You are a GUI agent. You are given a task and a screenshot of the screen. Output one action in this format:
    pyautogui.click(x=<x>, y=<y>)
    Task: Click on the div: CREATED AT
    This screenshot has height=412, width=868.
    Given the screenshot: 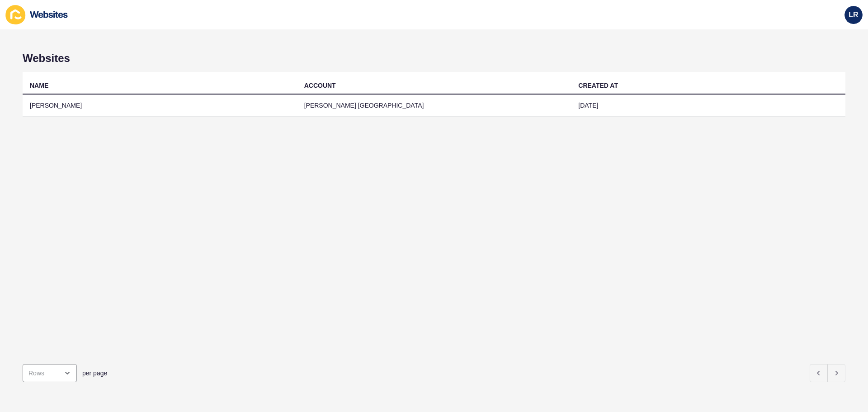 What is the action you would take?
    pyautogui.click(x=598, y=86)
    